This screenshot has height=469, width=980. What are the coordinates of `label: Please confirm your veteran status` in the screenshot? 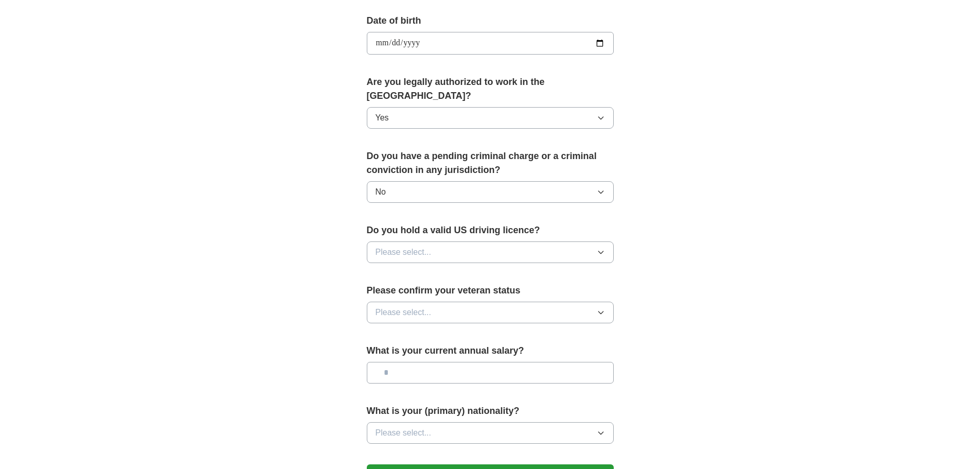 It's located at (490, 290).